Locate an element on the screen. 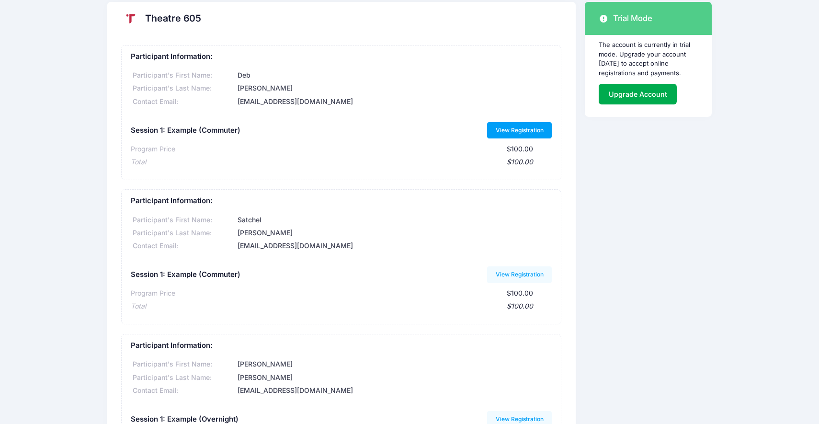  a: Upgrade Account is located at coordinates (638, 94).